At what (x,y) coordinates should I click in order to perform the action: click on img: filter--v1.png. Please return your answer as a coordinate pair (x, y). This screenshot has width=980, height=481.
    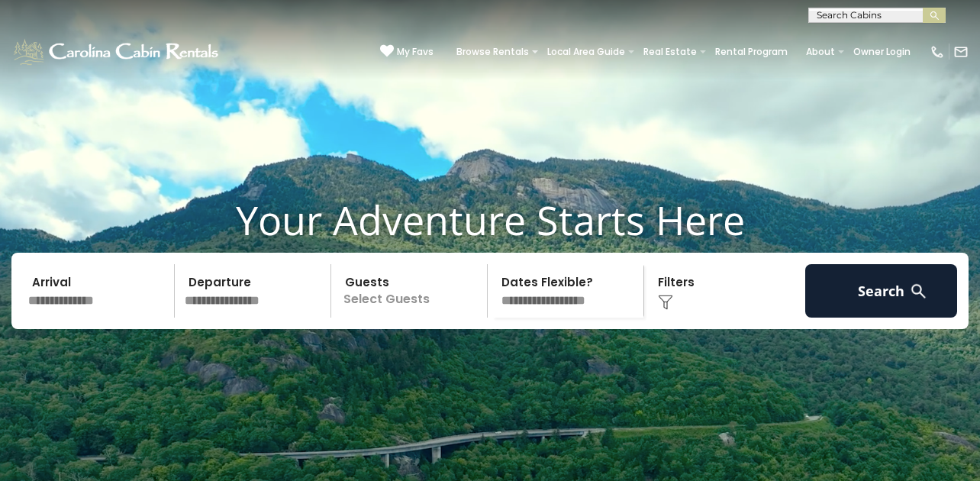
    Looking at the image, I should click on (666, 302).